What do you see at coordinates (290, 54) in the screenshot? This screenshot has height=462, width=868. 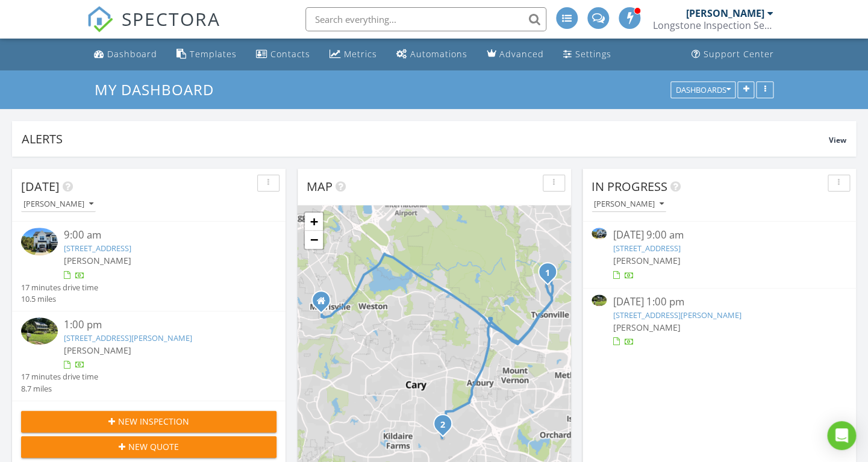 I see `div: Contacts` at bounding box center [290, 54].